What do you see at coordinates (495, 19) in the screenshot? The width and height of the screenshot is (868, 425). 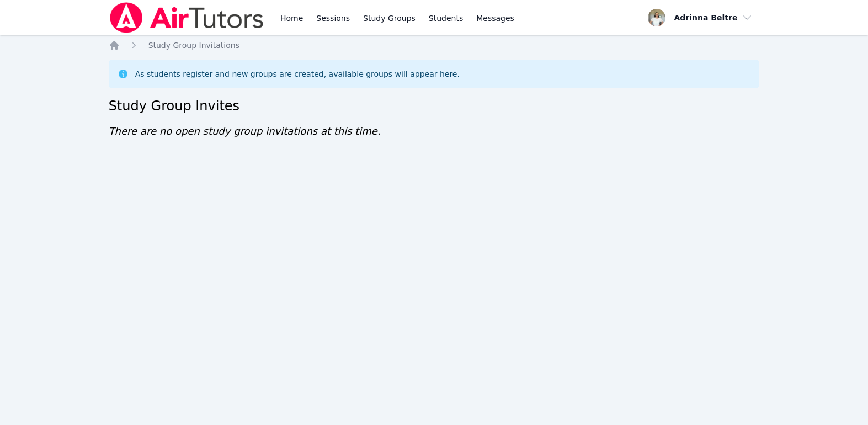 I see `span: Messages` at bounding box center [495, 19].